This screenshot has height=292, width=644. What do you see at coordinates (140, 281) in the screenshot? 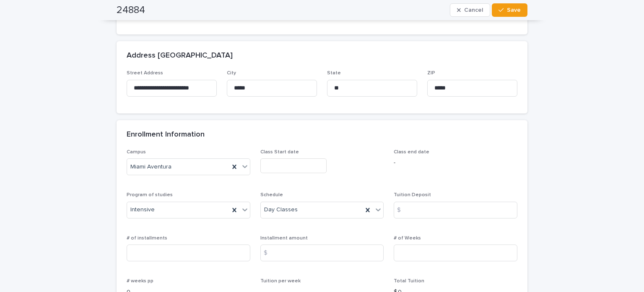
I see `span: # weeks pp` at bounding box center [140, 281].